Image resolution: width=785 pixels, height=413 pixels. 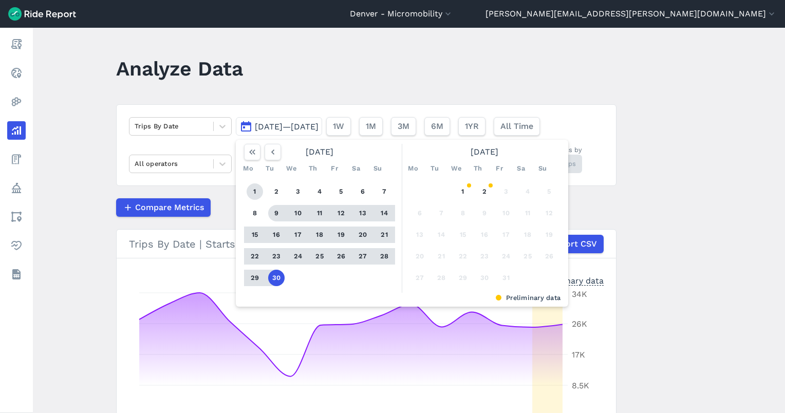 What do you see at coordinates (437, 126) in the screenshot?
I see `button: 6M` at bounding box center [437, 126].